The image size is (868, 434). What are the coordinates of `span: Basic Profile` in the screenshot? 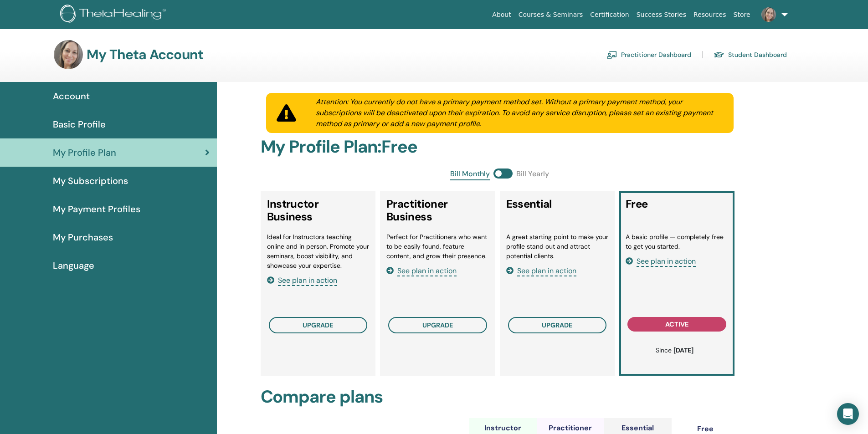 It's located at (79, 125).